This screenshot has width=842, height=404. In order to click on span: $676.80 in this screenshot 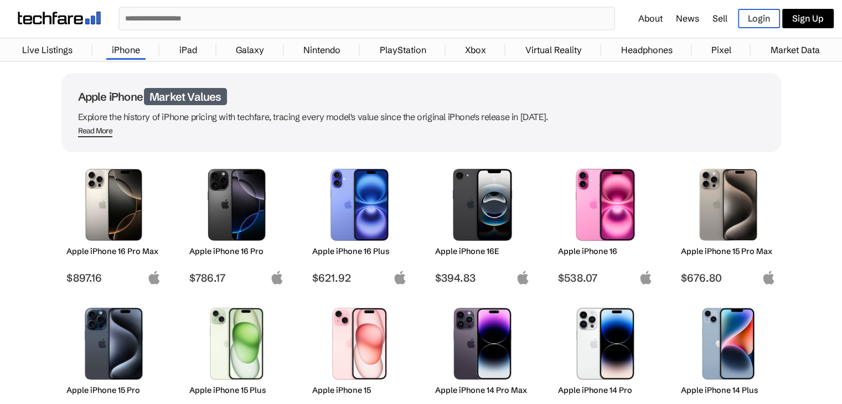, I will do `click(728, 278)`.